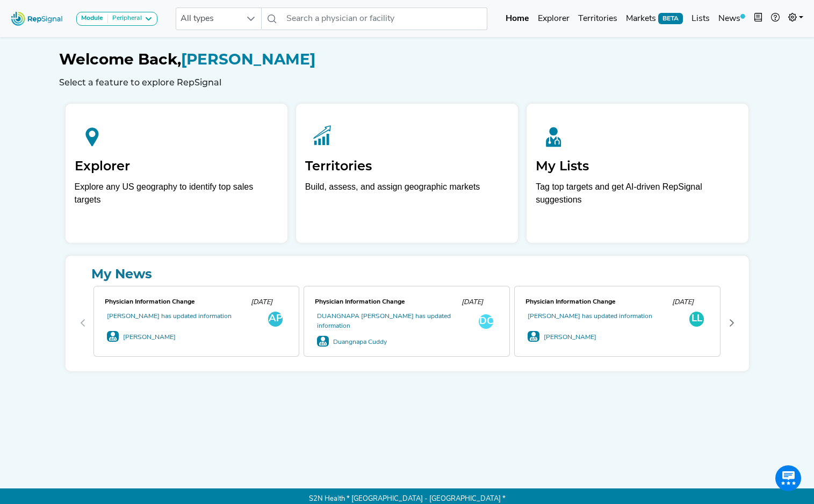 Image resolution: width=814 pixels, height=504 pixels. Describe the element at coordinates (732, 19) in the screenshot. I see `a: News` at that location.